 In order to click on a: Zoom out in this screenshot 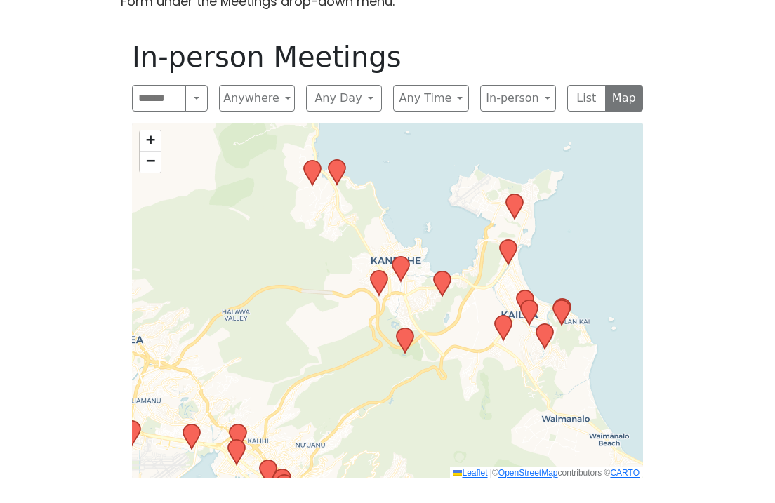, I will do `click(150, 162)`.